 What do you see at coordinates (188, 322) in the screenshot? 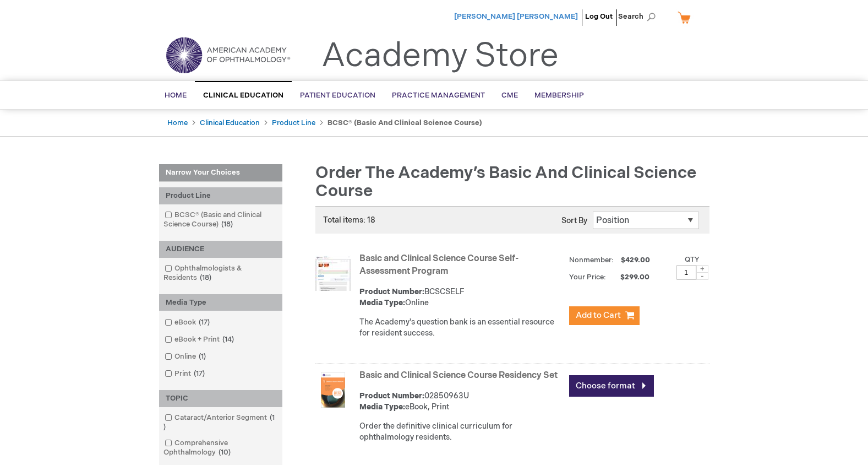
I see `a: eBook17` at bounding box center [188, 322].